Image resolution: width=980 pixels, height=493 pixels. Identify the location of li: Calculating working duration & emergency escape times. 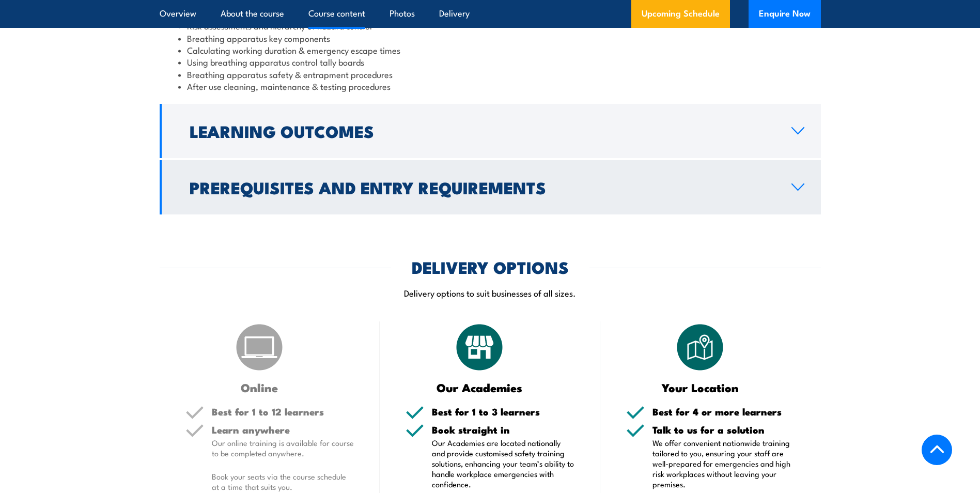
(491, 49).